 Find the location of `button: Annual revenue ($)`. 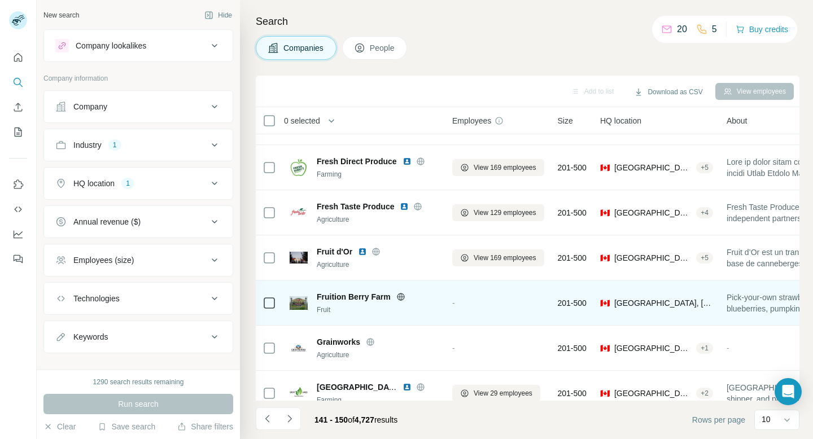

button: Annual revenue ($) is located at coordinates (138, 222).